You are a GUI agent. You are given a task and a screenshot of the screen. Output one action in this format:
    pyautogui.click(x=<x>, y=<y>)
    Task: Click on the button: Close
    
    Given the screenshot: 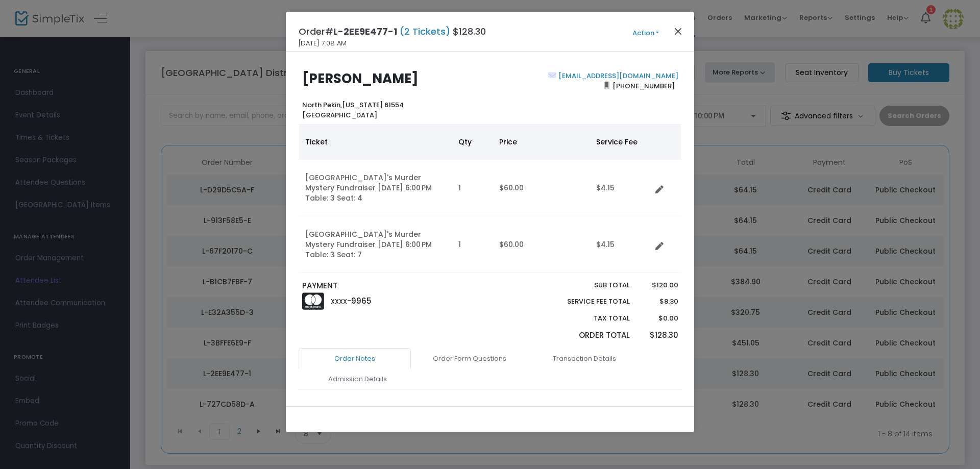 What is the action you would take?
    pyautogui.click(x=678, y=31)
    